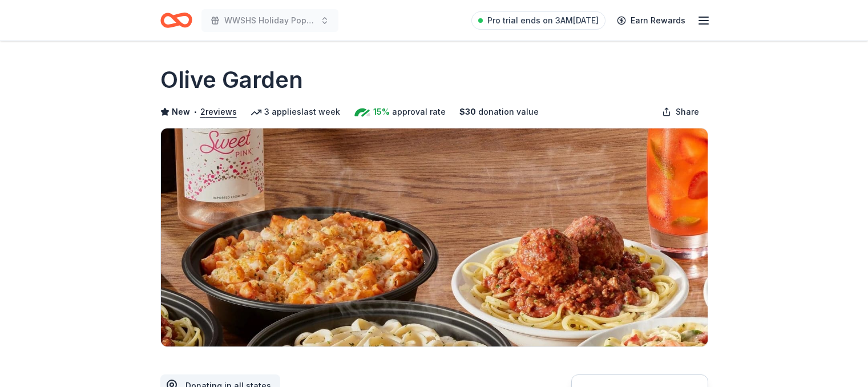  I want to click on img: Image for Olive Garden, so click(435, 237).